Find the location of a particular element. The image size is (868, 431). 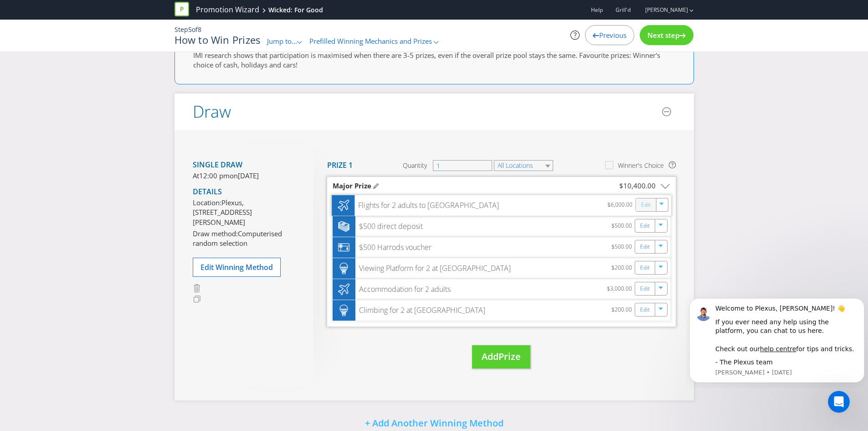

span: Prefilled Winning Mechanics and Prizes is located at coordinates (370, 41).